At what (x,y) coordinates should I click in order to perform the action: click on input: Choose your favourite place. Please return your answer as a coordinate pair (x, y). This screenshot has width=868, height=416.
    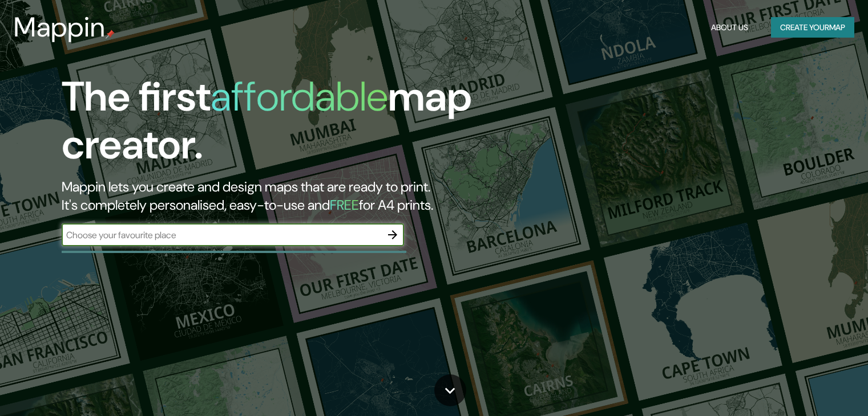
    Looking at the image, I should click on (221, 235).